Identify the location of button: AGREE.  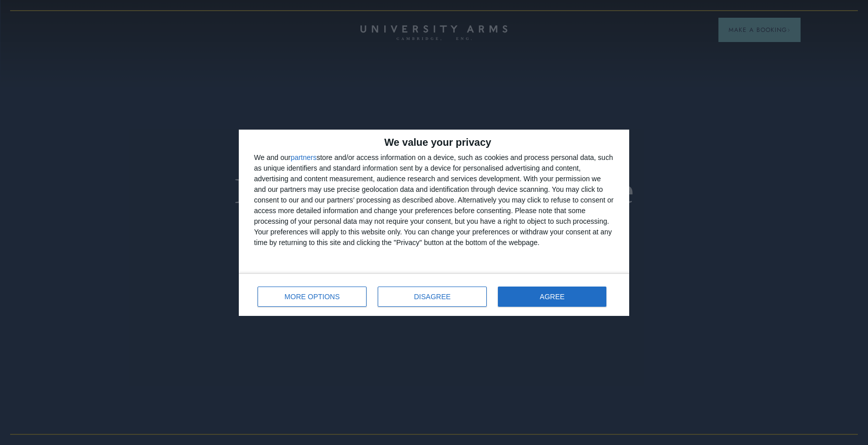
(552, 297).